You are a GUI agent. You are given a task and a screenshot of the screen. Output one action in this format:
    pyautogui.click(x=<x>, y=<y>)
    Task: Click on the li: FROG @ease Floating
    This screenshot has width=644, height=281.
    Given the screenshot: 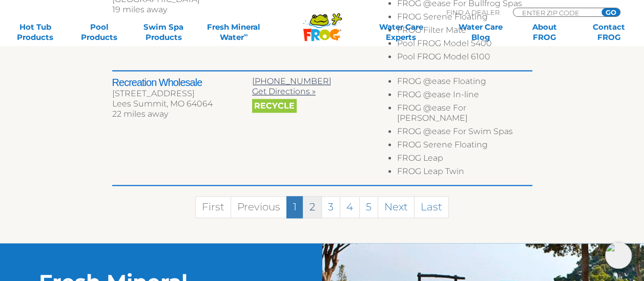 What is the action you would take?
    pyautogui.click(x=464, y=83)
    